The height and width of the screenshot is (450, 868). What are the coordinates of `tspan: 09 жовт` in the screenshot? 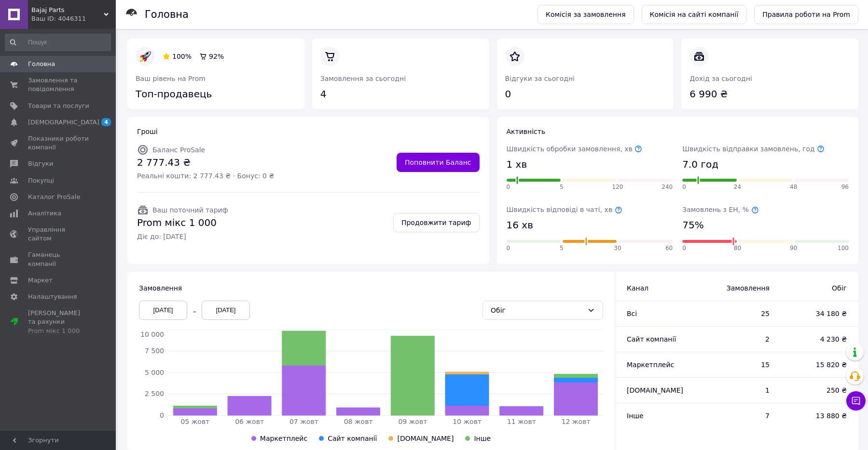 It's located at (413, 422).